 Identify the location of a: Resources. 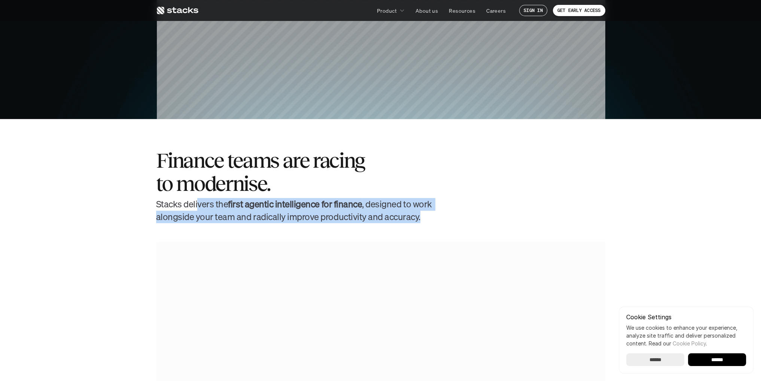
(462, 10).